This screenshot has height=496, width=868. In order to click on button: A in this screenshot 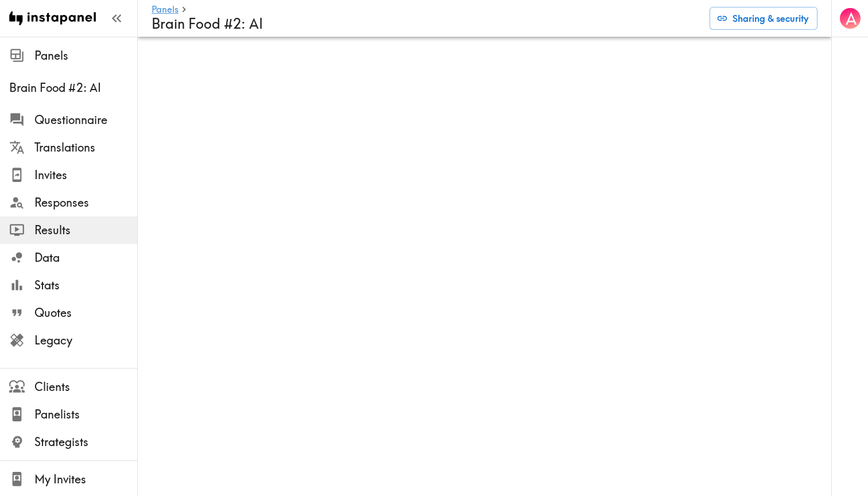, I will do `click(850, 19)`.